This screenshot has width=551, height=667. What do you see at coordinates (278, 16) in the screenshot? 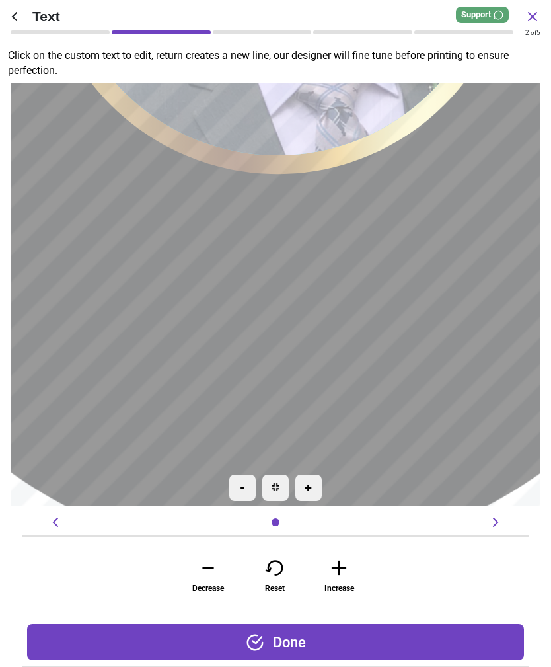
I see `span: Text` at bounding box center [278, 16].